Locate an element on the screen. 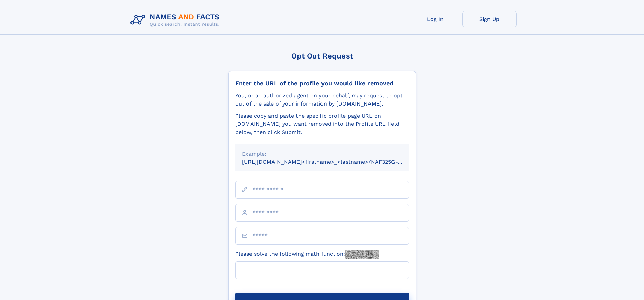 The image size is (644, 300). div: Enter the URL of the profile you would like removed is located at coordinates (322, 83).